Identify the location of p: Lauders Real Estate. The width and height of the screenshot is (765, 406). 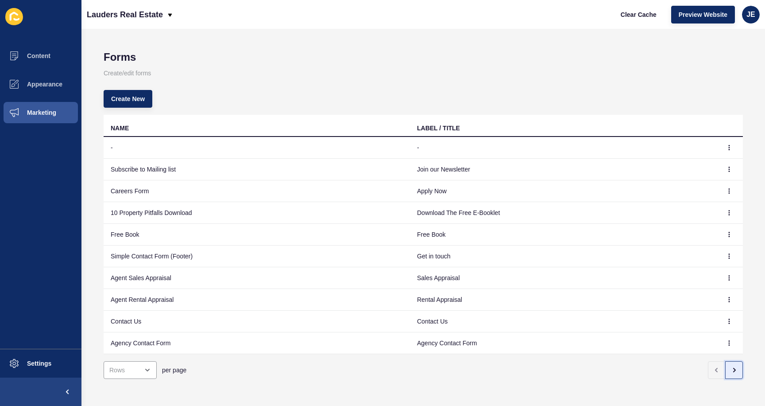
(125, 15).